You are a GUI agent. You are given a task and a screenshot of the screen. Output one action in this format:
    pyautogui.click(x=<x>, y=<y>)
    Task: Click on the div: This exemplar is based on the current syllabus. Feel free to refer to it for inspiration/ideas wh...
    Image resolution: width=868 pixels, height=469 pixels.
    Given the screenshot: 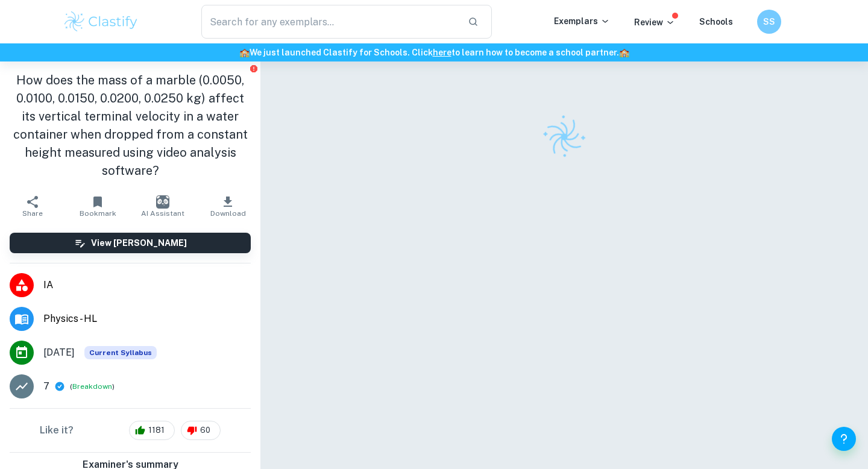 What is the action you would take?
    pyautogui.click(x=120, y=353)
    